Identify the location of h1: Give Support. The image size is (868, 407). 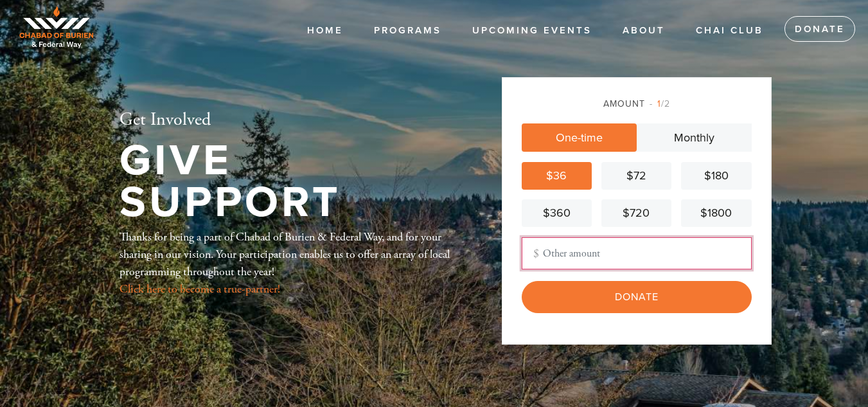
(290, 181).